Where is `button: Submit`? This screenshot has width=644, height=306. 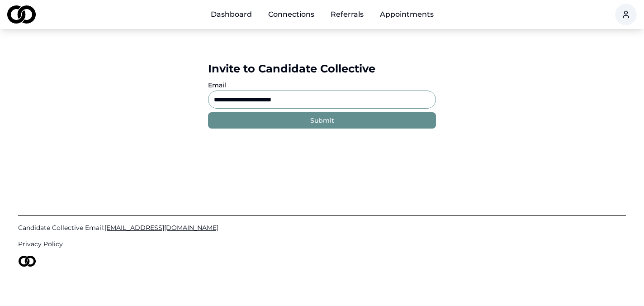
button: Submit is located at coordinates (322, 120).